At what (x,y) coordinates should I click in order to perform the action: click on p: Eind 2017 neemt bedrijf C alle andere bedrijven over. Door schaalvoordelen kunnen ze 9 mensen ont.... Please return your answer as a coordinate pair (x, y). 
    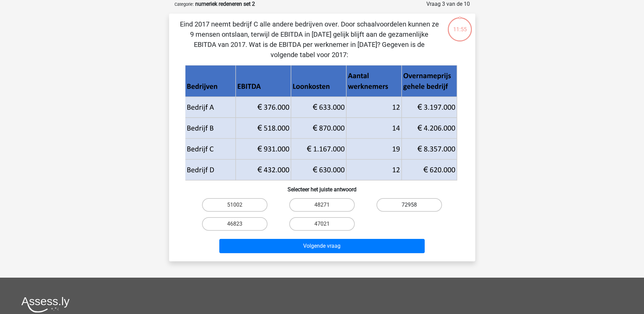
    Looking at the image, I should click on (309, 39).